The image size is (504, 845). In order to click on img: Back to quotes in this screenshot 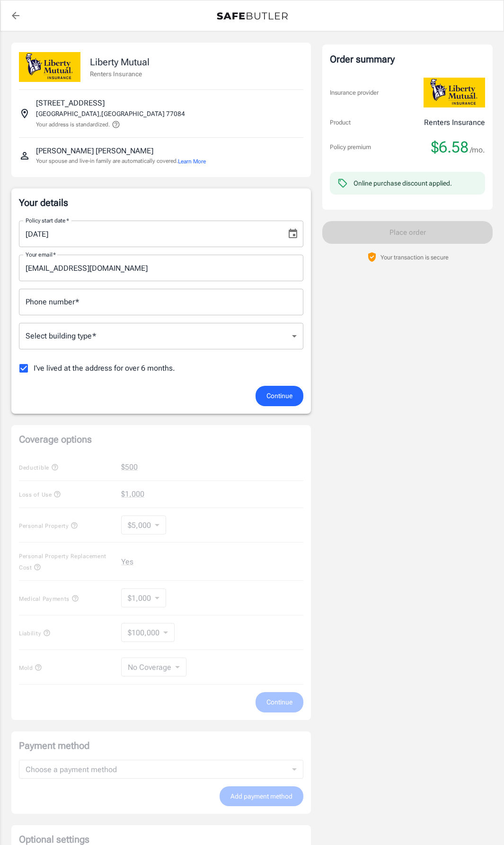, I will do `click(252, 16)`.